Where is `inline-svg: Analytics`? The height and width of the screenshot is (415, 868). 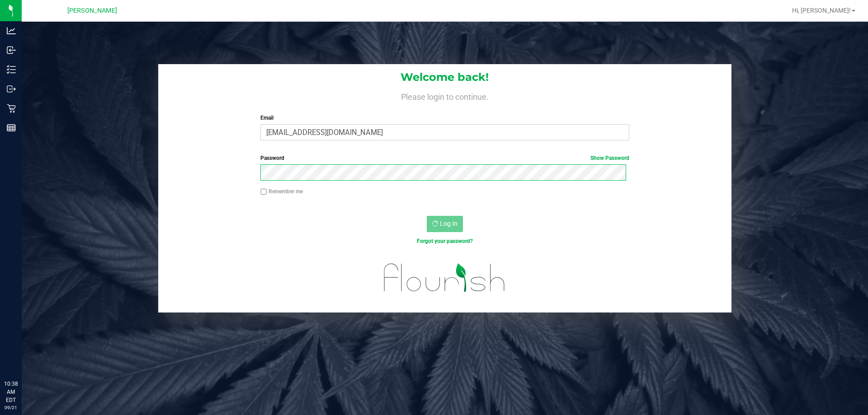
inline-svg: Analytics is located at coordinates (11, 31).